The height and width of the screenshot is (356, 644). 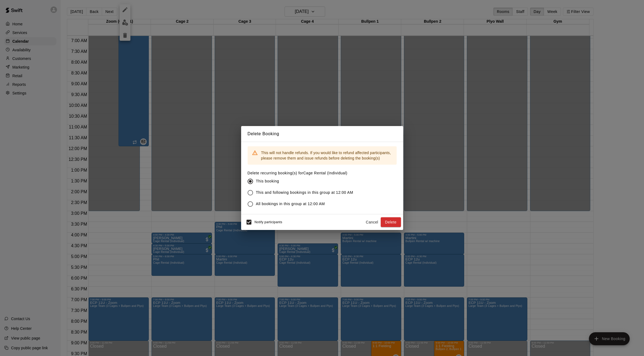 What do you see at coordinates (372, 222) in the screenshot?
I see `button: Cancel` at bounding box center [372, 222].